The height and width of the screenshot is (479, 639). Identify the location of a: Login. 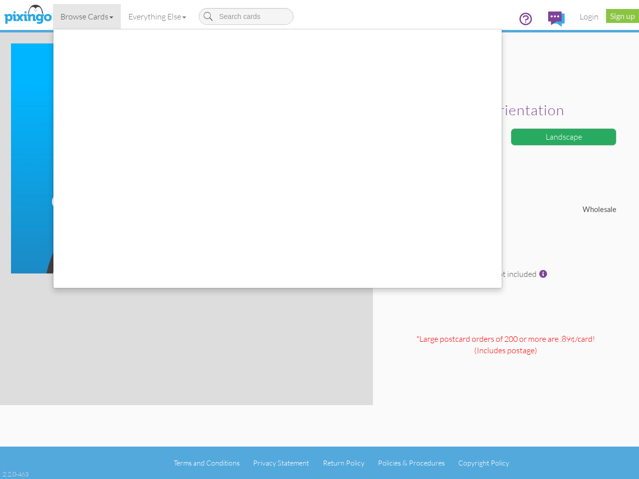
(589, 16).